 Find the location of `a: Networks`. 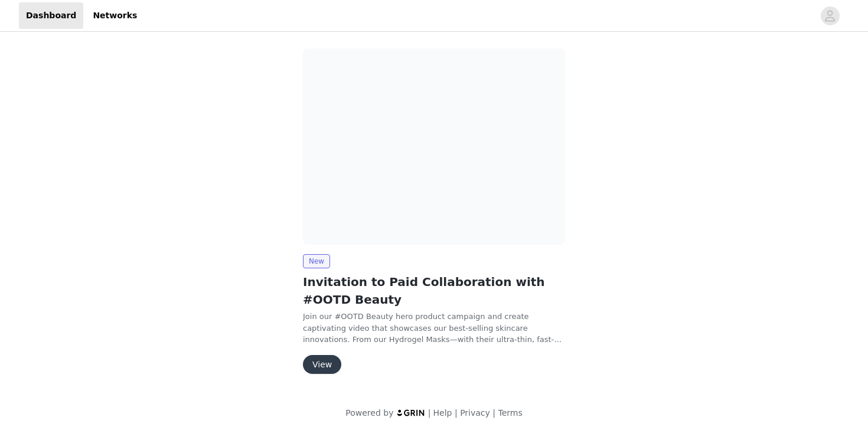

a: Networks is located at coordinates (115, 15).